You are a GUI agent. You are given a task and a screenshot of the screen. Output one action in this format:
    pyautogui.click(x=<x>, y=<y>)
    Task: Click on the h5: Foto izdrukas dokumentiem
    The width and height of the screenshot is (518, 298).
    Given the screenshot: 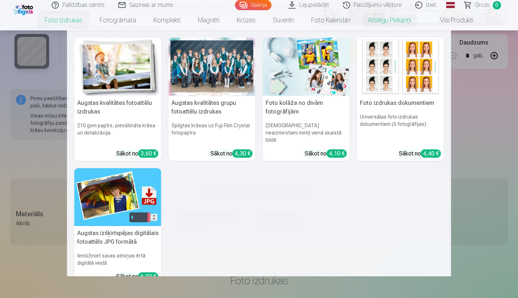 What is the action you would take?
    pyautogui.click(x=401, y=103)
    